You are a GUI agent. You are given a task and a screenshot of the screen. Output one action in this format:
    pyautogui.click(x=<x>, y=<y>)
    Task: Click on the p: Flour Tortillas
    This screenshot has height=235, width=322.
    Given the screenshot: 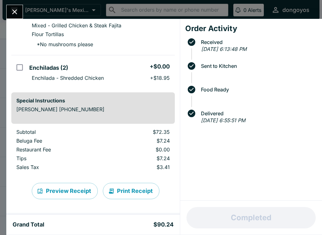 What is the action you would take?
    pyautogui.click(x=48, y=34)
    